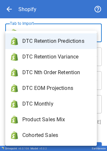 The image size is (107, 151). I want to click on span: DTC Retention Variance, so click(57, 57).